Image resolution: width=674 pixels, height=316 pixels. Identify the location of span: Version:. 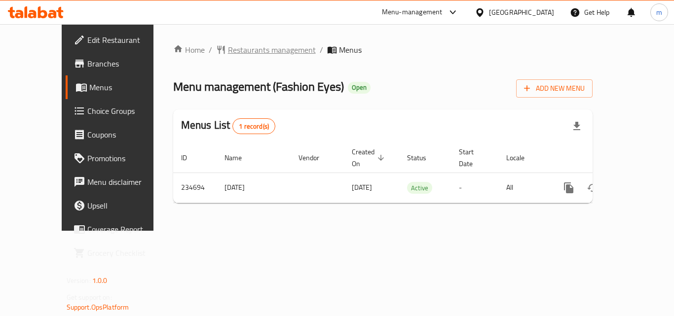
(78, 281).